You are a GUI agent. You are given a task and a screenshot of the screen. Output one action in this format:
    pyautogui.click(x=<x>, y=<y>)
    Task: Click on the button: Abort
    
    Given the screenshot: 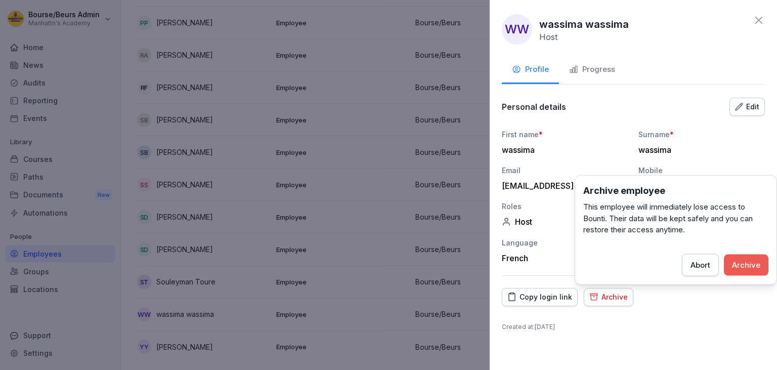 What is the action you would take?
    pyautogui.click(x=700, y=264)
    